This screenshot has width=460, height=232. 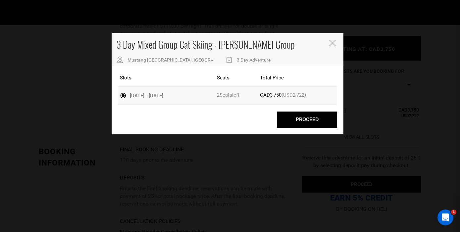 What do you see at coordinates (307, 120) in the screenshot?
I see `button: Proceed` at bounding box center [307, 120].